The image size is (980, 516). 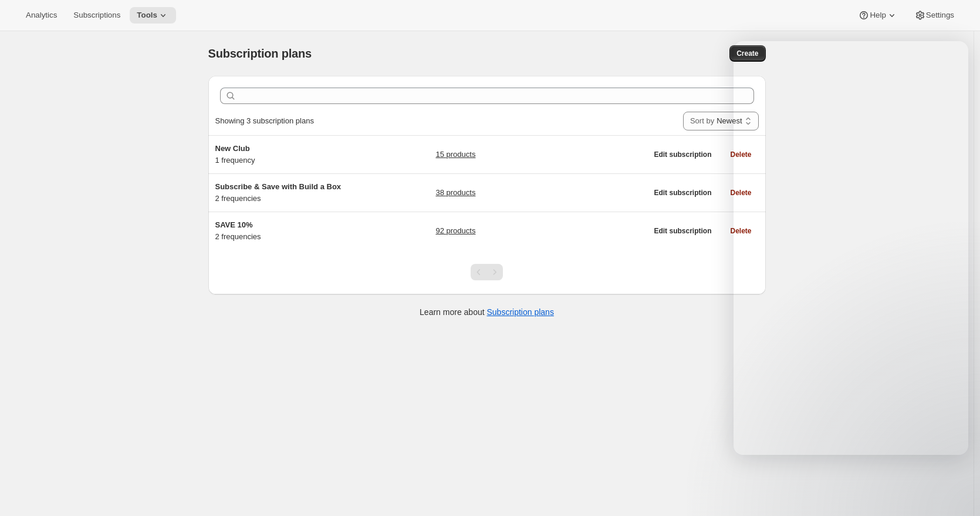 I want to click on p: Learn more about, so click(x=486, y=312).